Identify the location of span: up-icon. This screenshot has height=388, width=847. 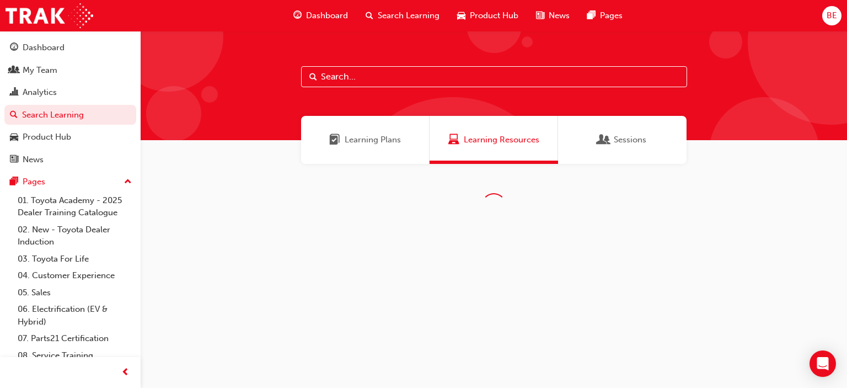
(128, 182).